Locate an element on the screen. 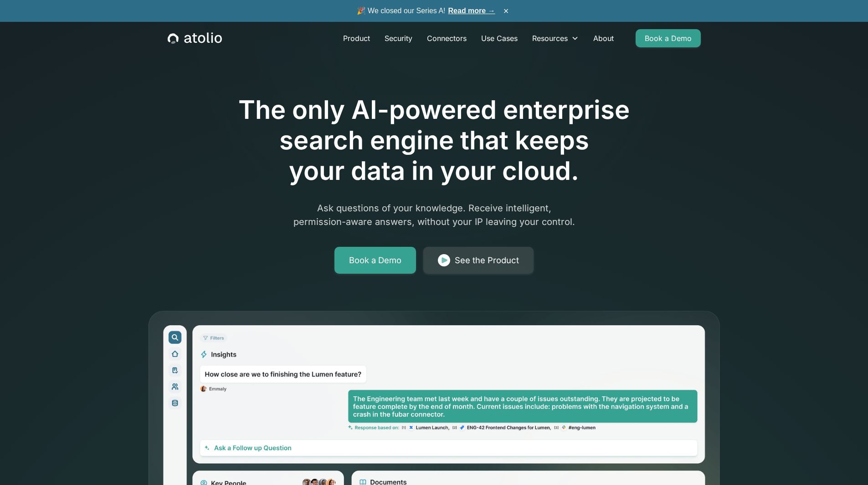  span: 🎉 We closed our Series A! is located at coordinates (426, 11).